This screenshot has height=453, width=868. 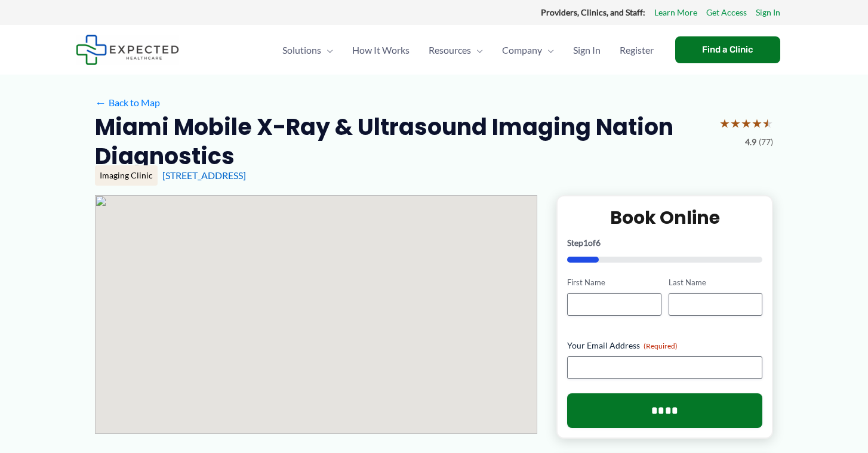 I want to click on a: Register, so click(x=636, y=50).